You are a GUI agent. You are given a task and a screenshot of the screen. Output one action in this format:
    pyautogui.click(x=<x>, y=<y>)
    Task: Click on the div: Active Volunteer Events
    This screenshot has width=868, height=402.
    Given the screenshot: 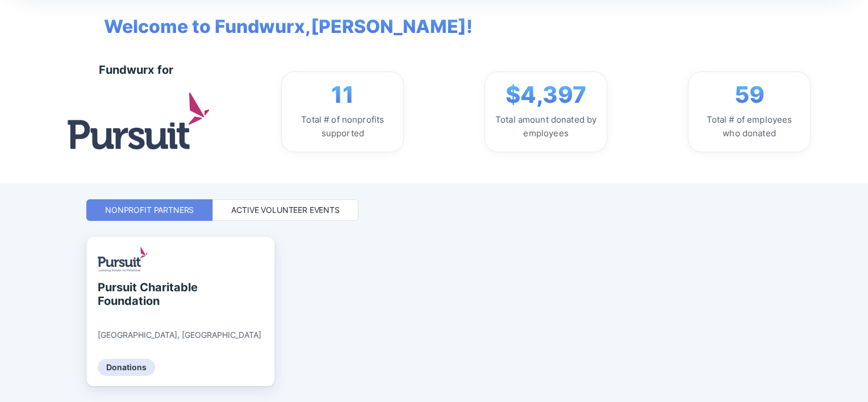 What is the action you would take?
    pyautogui.click(x=285, y=210)
    